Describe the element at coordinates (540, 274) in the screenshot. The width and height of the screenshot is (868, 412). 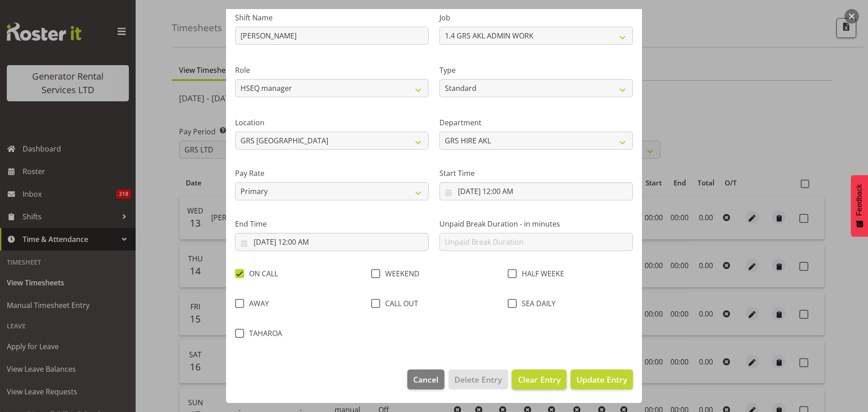
I see `span: HALF WEEKE` at that location.